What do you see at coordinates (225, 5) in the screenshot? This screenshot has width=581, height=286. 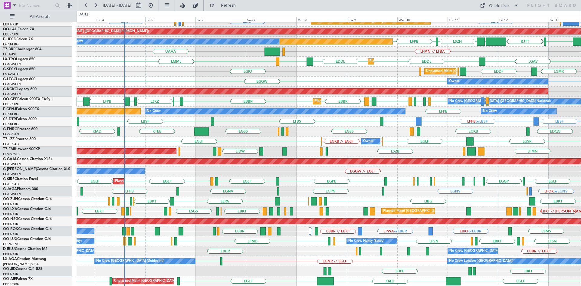 I see `button: Refresh` at bounding box center [225, 5].